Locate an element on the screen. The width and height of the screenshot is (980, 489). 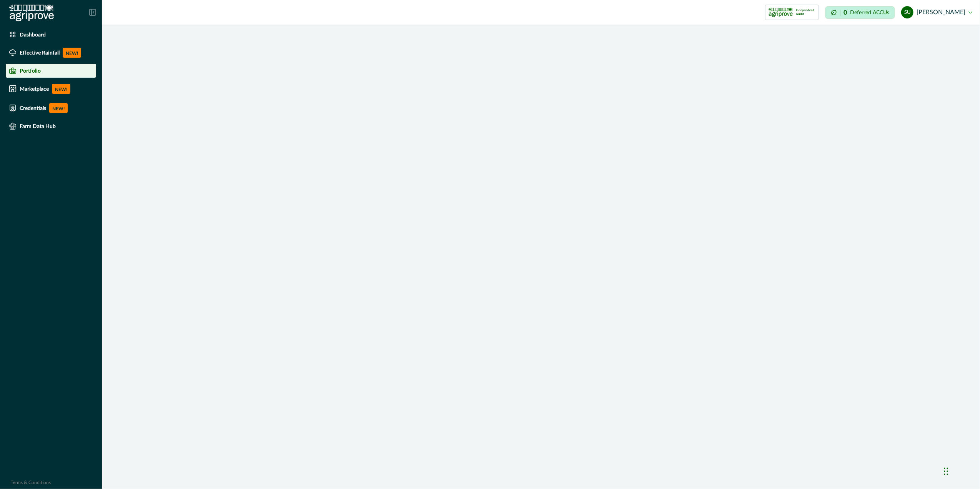
img: certification logo is located at coordinates (781, 13).